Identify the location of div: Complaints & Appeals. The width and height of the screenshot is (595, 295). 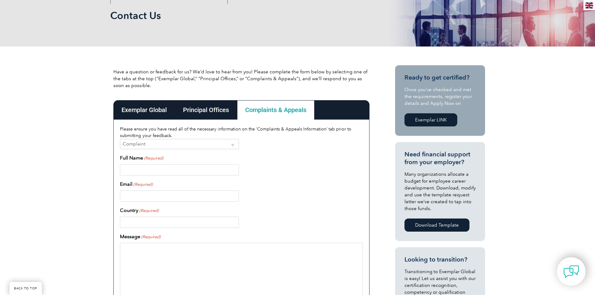
(276, 110).